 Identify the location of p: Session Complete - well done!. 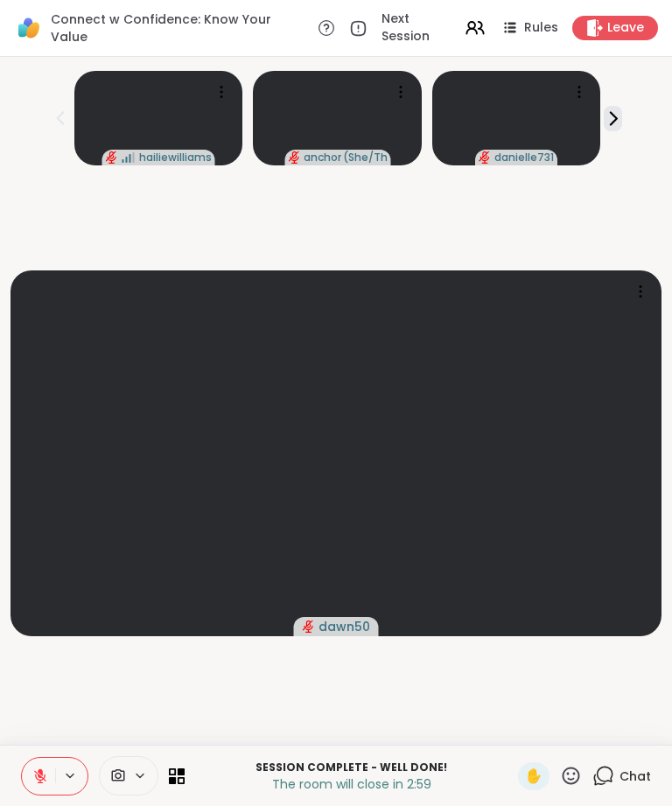
(350, 767).